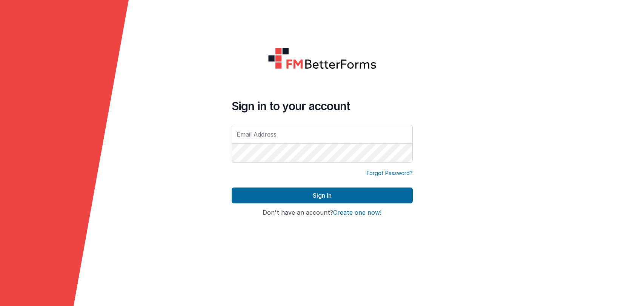  Describe the element at coordinates (322, 134) in the screenshot. I see `input: Email Address` at that location.